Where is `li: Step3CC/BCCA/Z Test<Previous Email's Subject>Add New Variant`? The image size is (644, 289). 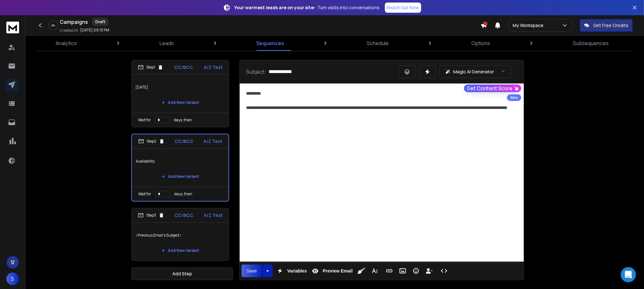
li: Step3CC/BCCA/Z Test<Previous Email's Subject>Add New Variant is located at coordinates (180, 235).